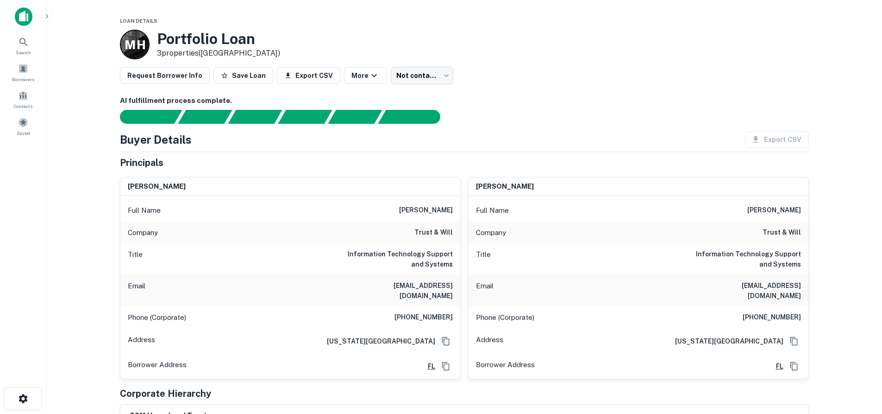  Describe the element at coordinates (156, 139) in the screenshot. I see `h4: Buyer Details` at that location.